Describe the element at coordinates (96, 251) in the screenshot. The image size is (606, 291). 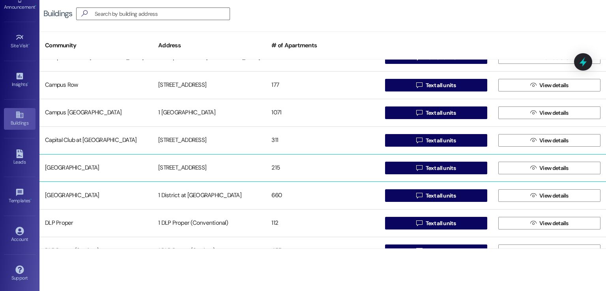
I see `div: DLP Proper (Student)` at that location.